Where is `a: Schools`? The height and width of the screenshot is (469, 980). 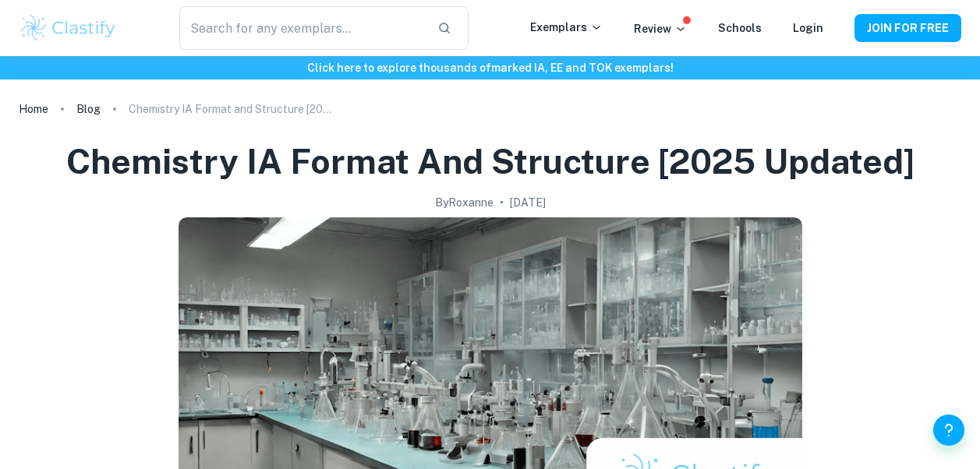 a: Schools is located at coordinates (739, 28).